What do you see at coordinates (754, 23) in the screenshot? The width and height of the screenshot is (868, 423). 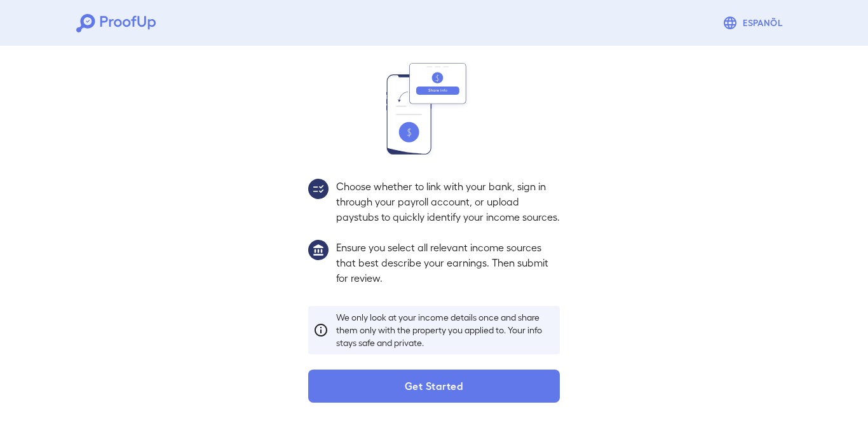 I see `button: Espanõl` at bounding box center [754, 23].